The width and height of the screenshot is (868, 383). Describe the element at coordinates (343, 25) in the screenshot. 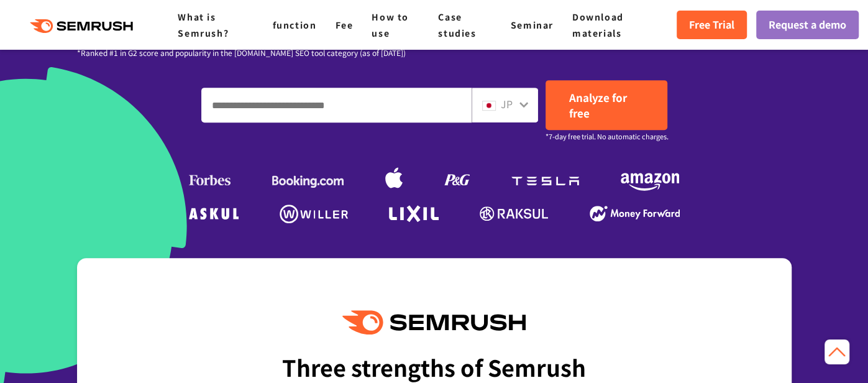

I see `font: Fee` at that location.